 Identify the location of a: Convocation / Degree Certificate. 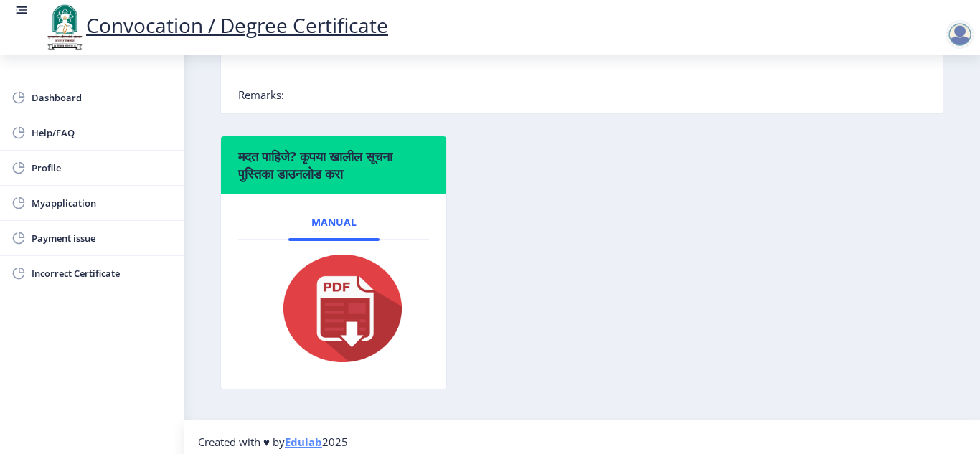
(216, 25).